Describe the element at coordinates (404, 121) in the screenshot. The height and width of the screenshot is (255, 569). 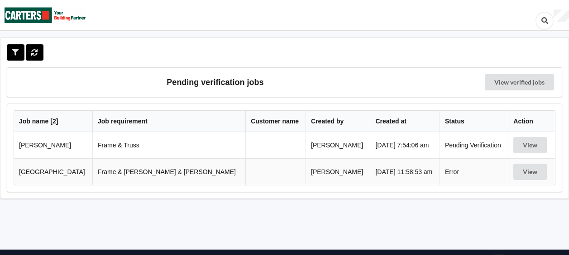
I see `th: Created at` at that location.